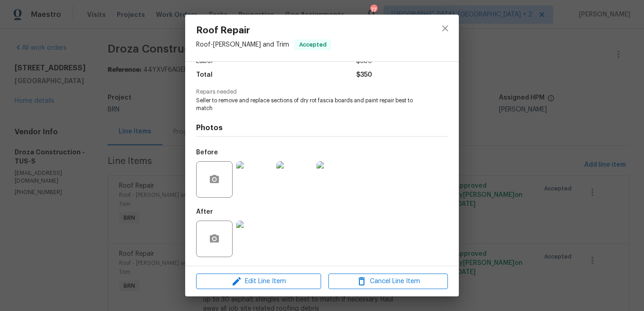  I want to click on h4: Photos, so click(322, 128).